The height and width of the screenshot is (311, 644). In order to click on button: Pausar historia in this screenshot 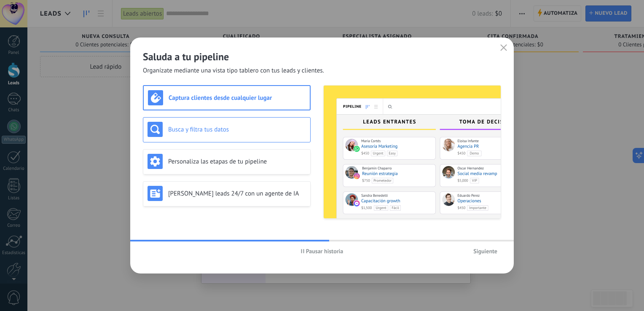, I will do `click(322, 251)`.